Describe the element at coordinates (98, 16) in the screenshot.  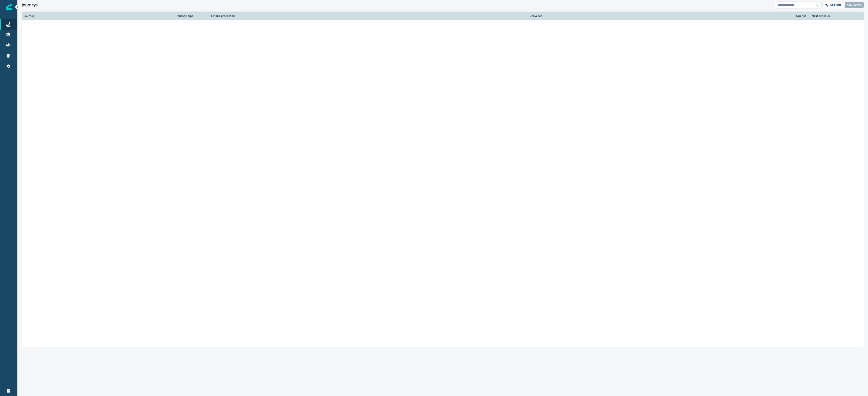
I see `div: Journey` at that location.